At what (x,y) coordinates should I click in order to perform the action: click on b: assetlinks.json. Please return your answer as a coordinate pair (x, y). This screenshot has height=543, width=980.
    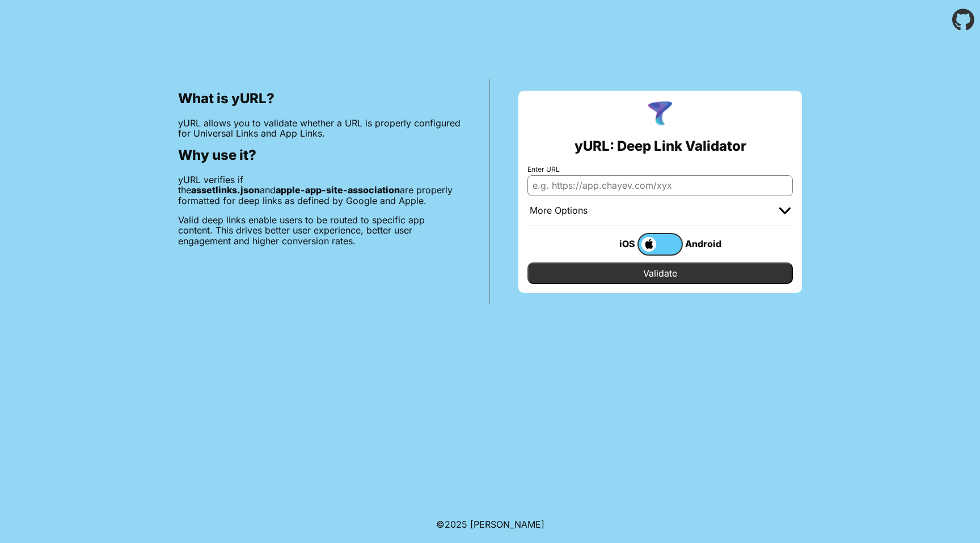
    Looking at the image, I should click on (226, 190).